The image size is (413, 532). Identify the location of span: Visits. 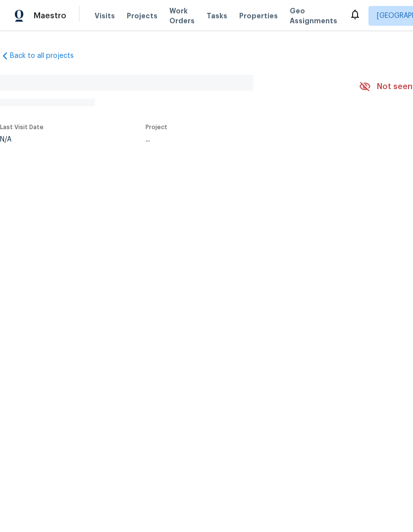
(104, 16).